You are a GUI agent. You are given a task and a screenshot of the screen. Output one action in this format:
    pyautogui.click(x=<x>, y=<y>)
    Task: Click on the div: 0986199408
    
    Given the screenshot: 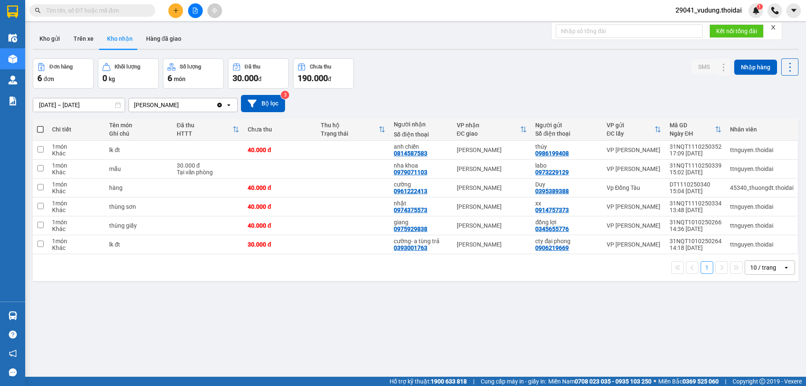 What is the action you would take?
    pyautogui.click(x=552, y=153)
    